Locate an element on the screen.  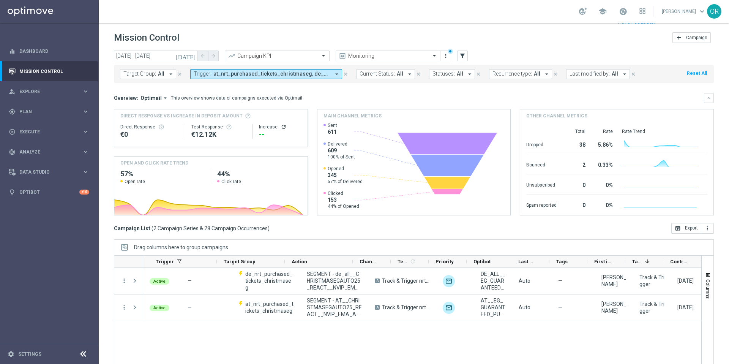
button: gps_fixed Plan keyboard_arrow_right is located at coordinates (49, 112).